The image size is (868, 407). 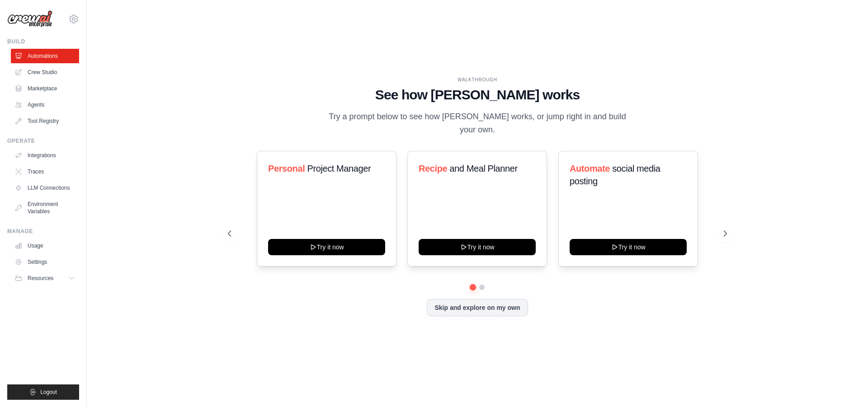 What do you see at coordinates (484, 169) in the screenshot?
I see `span: and Meal Planner` at bounding box center [484, 169].